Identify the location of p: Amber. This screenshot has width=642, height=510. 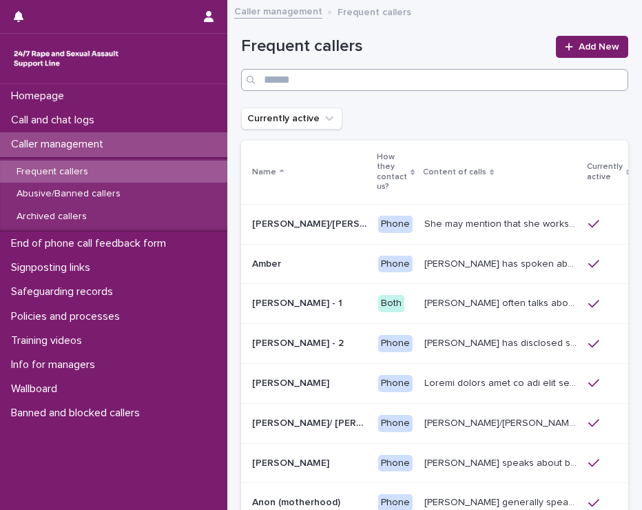
(268, 262).